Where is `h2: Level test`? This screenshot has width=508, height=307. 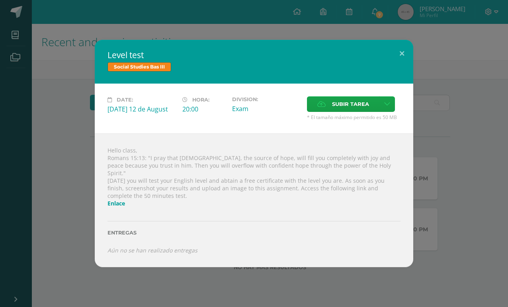 h2: Level test is located at coordinates (254, 55).